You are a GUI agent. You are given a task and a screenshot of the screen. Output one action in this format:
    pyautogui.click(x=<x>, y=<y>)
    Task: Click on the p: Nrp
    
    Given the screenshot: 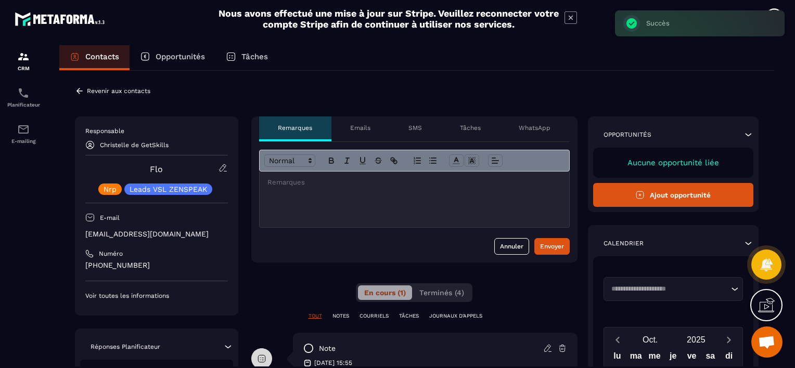 What is the action you would take?
    pyautogui.click(x=110, y=189)
    